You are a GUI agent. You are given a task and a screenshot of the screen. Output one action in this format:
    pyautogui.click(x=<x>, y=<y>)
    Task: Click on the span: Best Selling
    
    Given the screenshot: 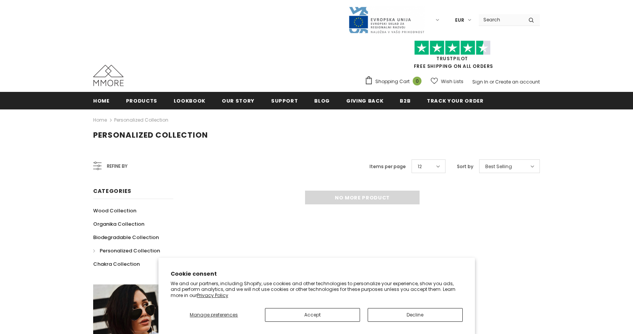 What is the action you would take?
    pyautogui.click(x=498, y=167)
    